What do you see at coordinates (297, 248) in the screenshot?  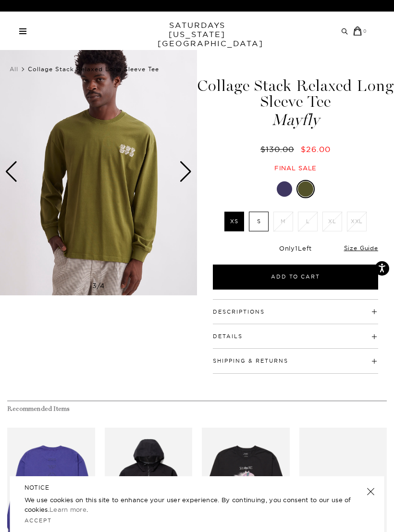 I see `span: 1` at bounding box center [297, 248].